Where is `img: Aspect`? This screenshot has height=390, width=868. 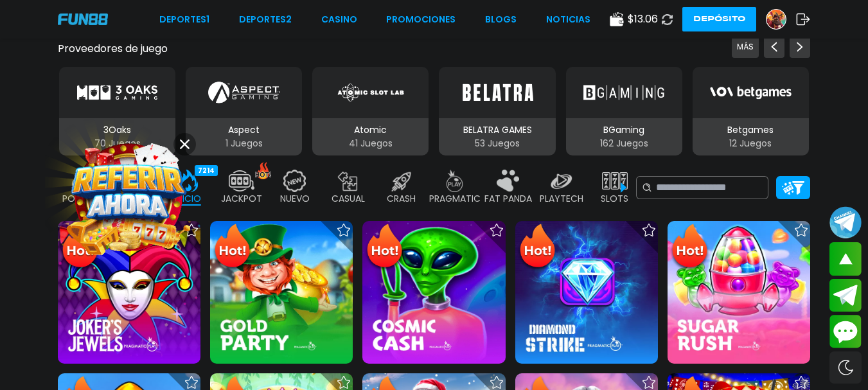
img: Aspect is located at coordinates (244, 92).